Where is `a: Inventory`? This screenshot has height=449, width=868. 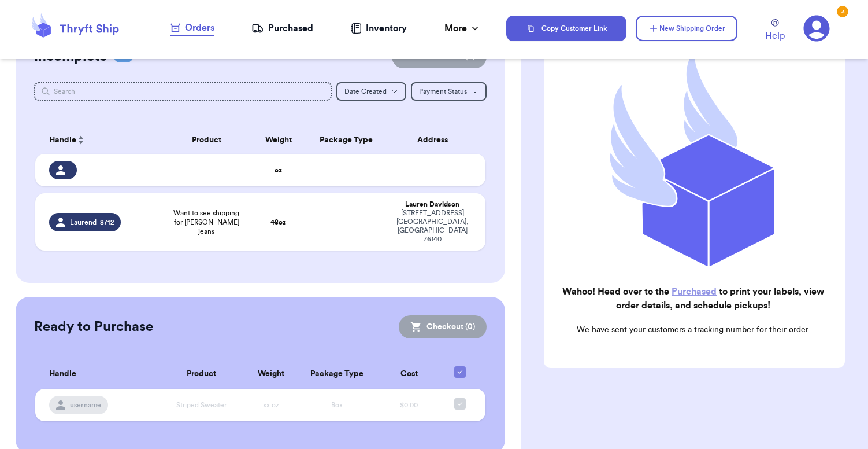 a: Inventory is located at coordinates (379, 28).